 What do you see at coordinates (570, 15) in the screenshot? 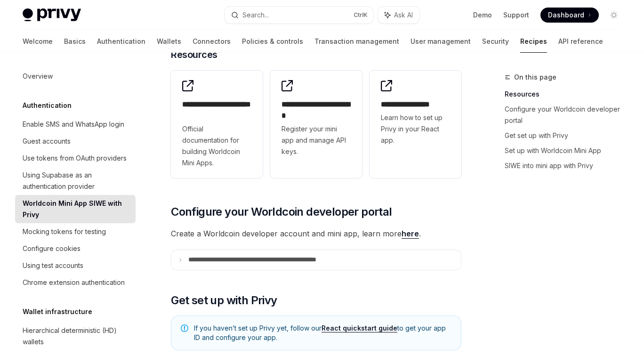
I see `a: Dashboard` at bounding box center [570, 15].